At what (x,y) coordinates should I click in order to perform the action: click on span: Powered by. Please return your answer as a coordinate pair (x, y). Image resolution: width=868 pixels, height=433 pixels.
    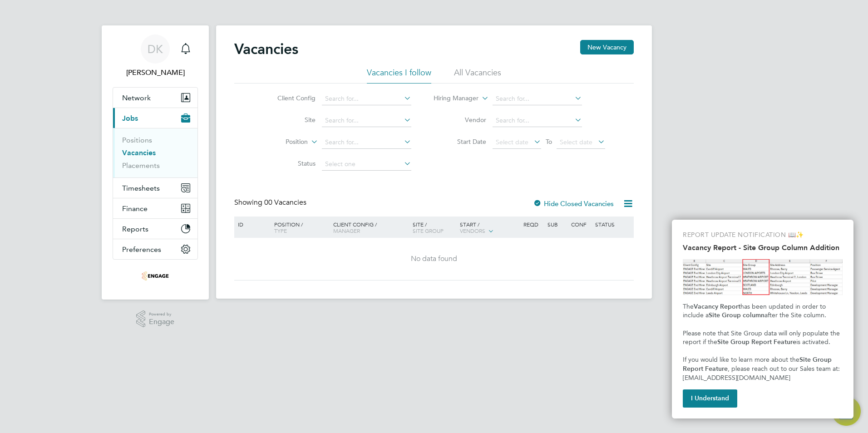
    Looking at the image, I should click on (161, 314).